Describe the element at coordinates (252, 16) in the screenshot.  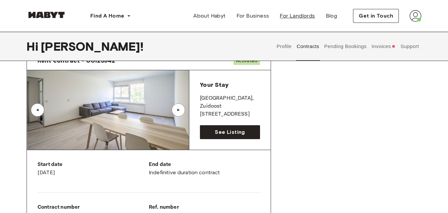
I see `a: For Business` at that location.